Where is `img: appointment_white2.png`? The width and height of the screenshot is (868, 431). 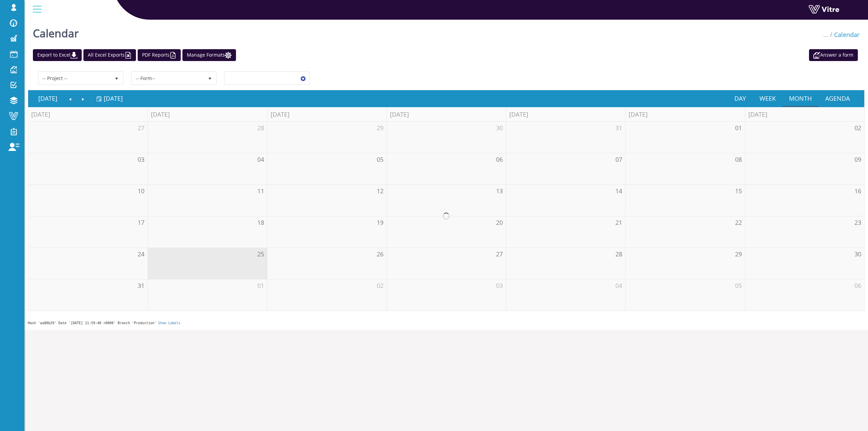 img: appointment_white2.png is located at coordinates (816, 55).